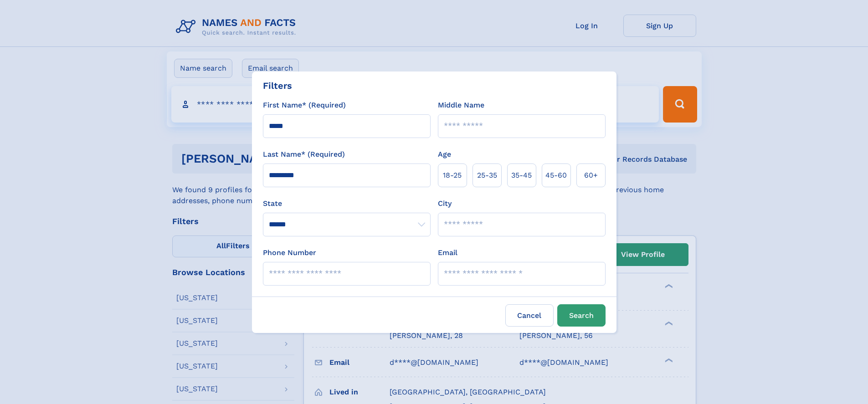  I want to click on label: Phone Number, so click(289, 253).